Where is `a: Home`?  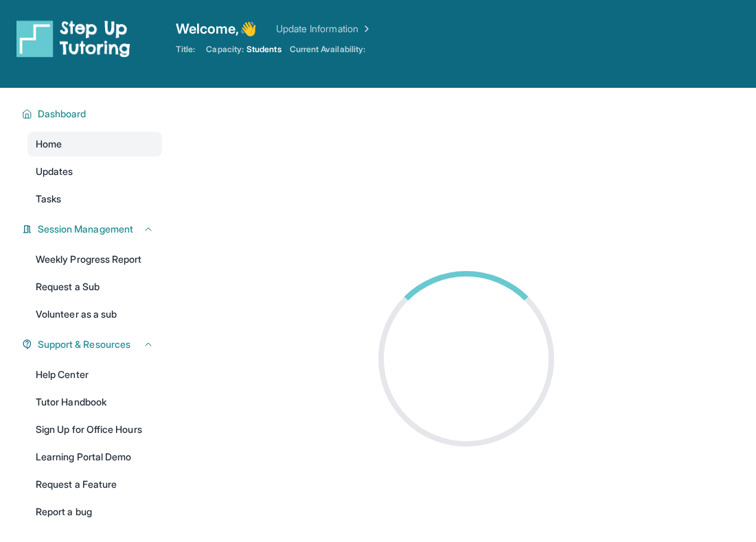 a: Home is located at coordinates (95, 144).